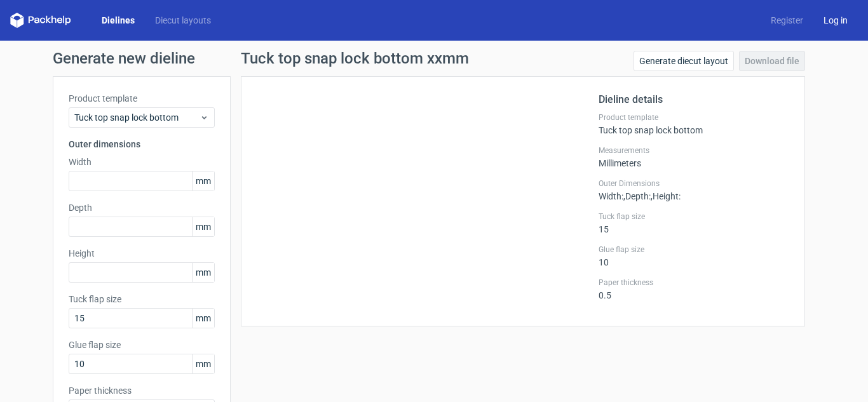 This screenshot has width=868, height=402. What do you see at coordinates (142, 208) in the screenshot?
I see `label: Depth` at bounding box center [142, 208].